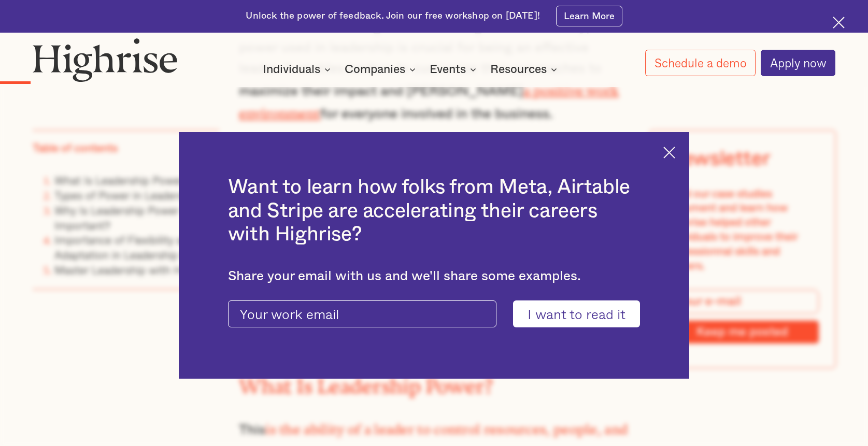 The height and width of the screenshot is (446, 868). Describe the element at coordinates (576, 314) in the screenshot. I see `input: I want to read it` at that location.